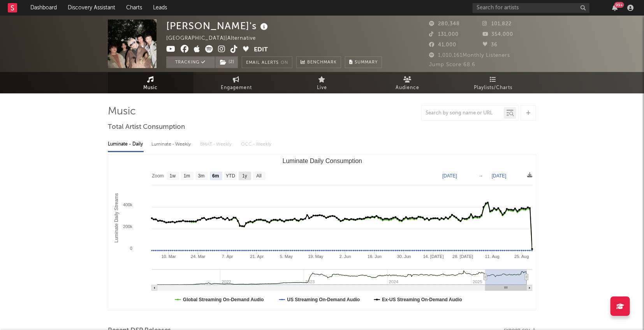 This screenshot has height=330, width=644. What do you see at coordinates (615, 8) in the screenshot?
I see `button: 99+` at bounding box center [615, 8].